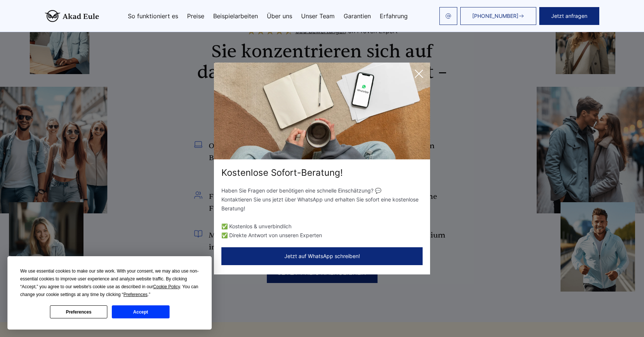 The image size is (644, 337). What do you see at coordinates (196, 16) in the screenshot?
I see `a: Preise` at bounding box center [196, 16].